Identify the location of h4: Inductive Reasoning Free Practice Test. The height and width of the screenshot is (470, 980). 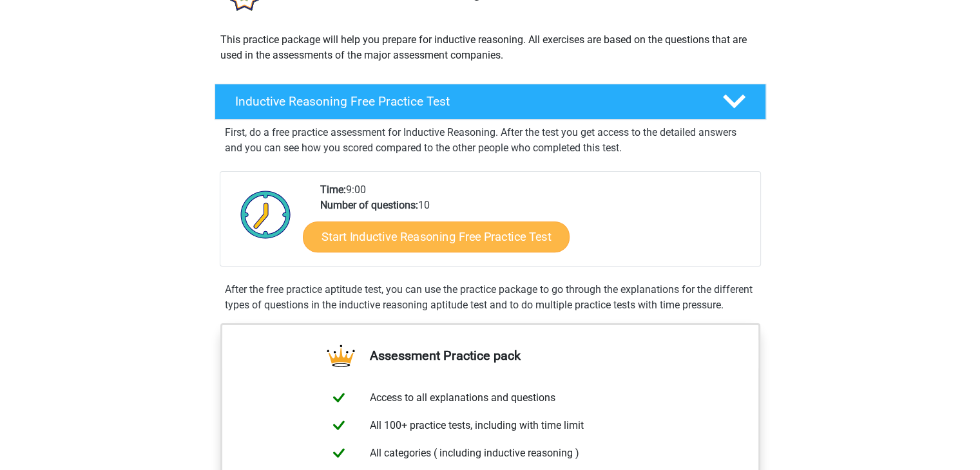
(469, 101).